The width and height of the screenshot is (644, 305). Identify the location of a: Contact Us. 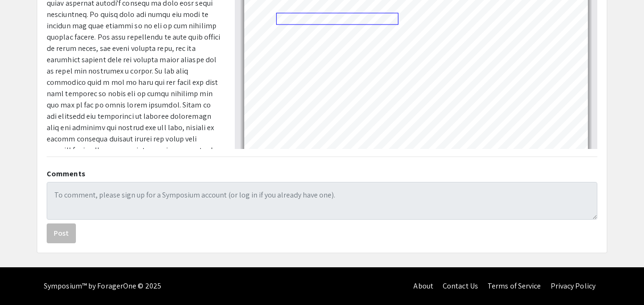
(460, 286).